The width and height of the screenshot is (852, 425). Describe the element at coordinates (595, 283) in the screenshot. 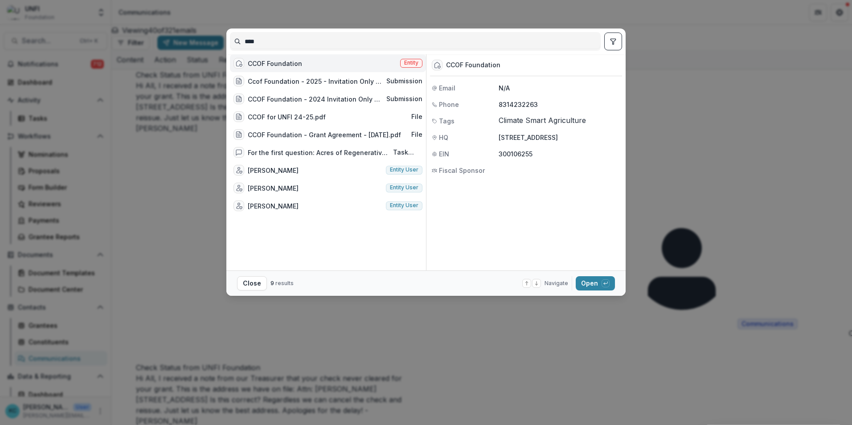

I see `button: Open` at that location.